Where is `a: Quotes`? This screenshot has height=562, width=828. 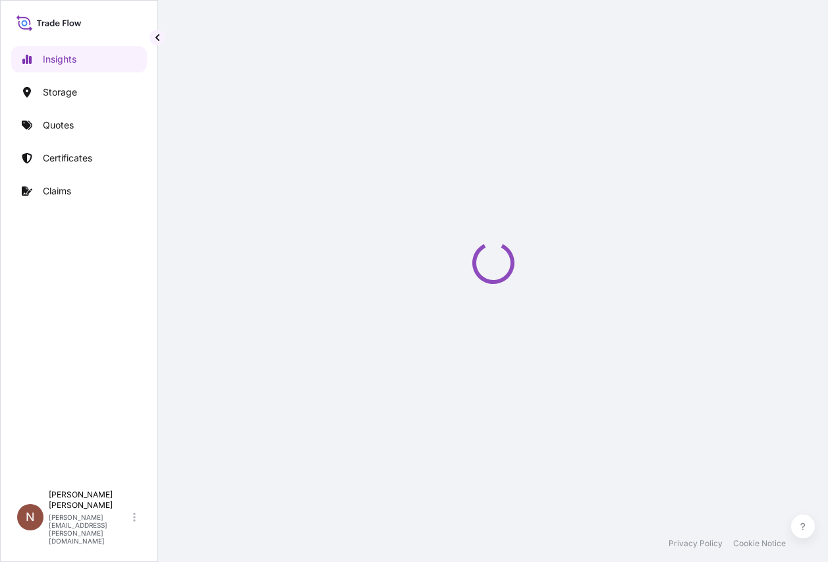 a: Quotes is located at coordinates (79, 125).